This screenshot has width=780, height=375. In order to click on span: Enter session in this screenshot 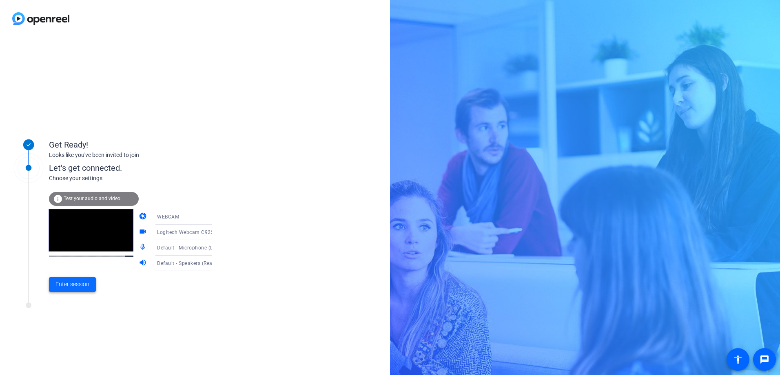, I will do `click(72, 284)`.